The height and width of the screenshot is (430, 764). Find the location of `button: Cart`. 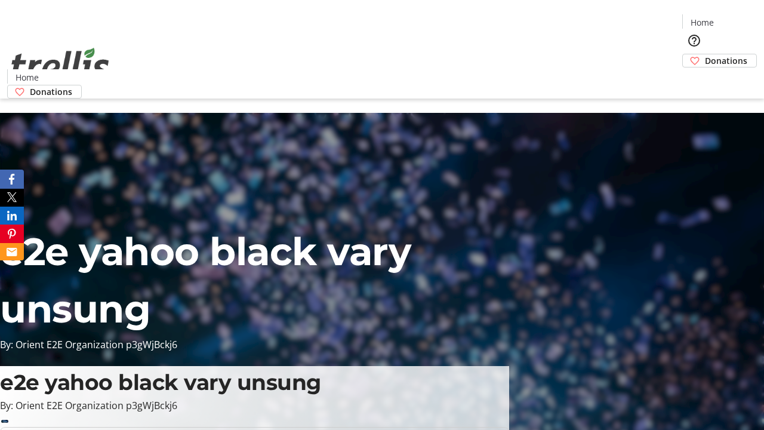

button: Cart is located at coordinates (694, 79).